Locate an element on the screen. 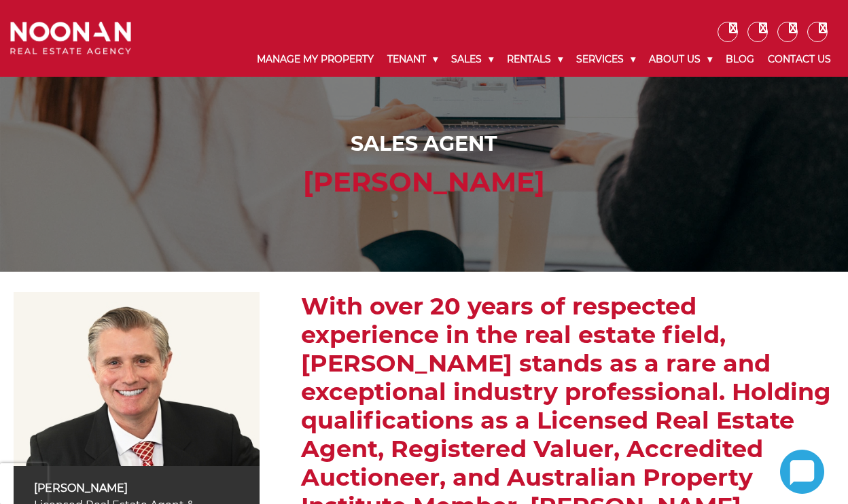 The height and width of the screenshot is (504, 848). div: Sales Agent is located at coordinates (424, 144).